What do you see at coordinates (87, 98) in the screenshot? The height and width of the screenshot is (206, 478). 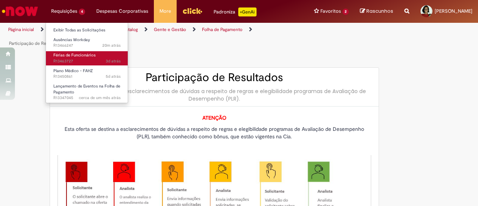 I see `span: R13347045` at bounding box center [87, 98].